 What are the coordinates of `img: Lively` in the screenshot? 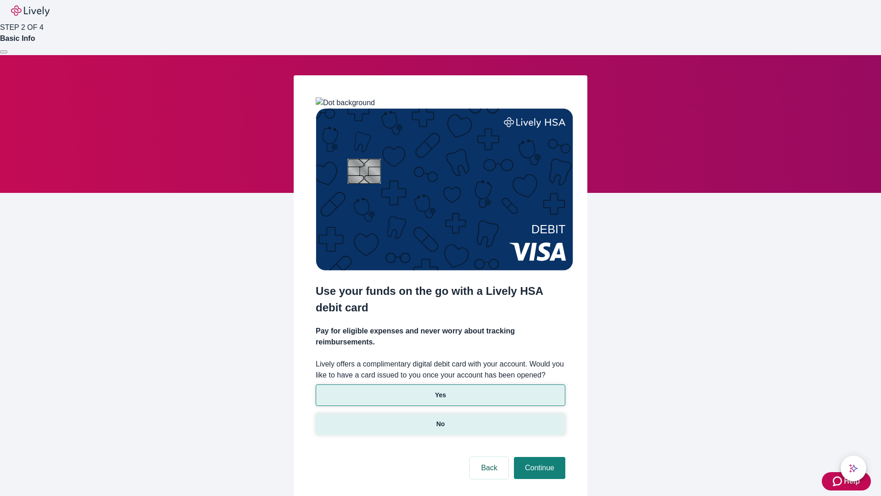 It's located at (30, 11).